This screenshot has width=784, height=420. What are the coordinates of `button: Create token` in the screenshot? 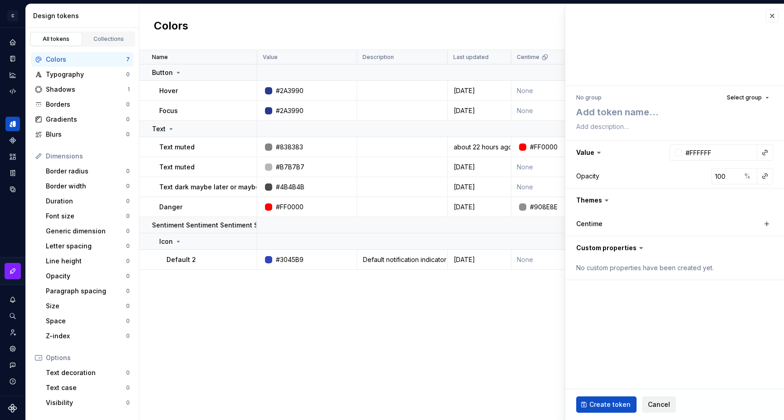 It's located at (606, 404).